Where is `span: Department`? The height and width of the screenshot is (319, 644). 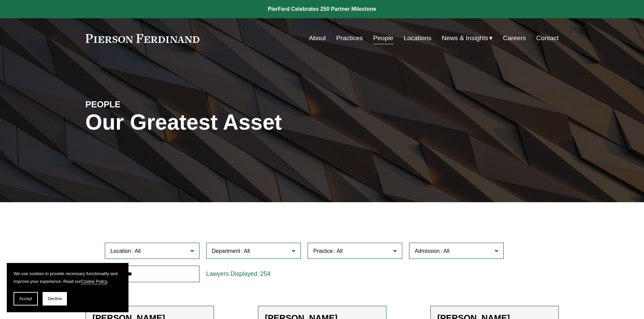
span: Department is located at coordinates (226, 251).